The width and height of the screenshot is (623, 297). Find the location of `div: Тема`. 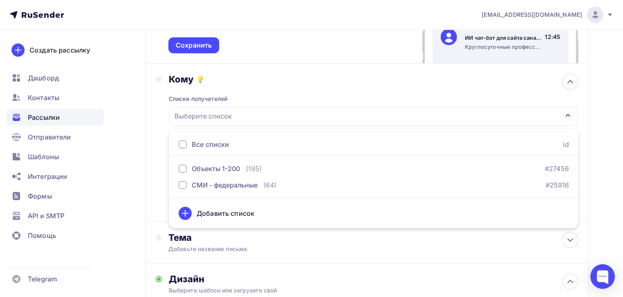

div: Тема is located at coordinates (249, 237).